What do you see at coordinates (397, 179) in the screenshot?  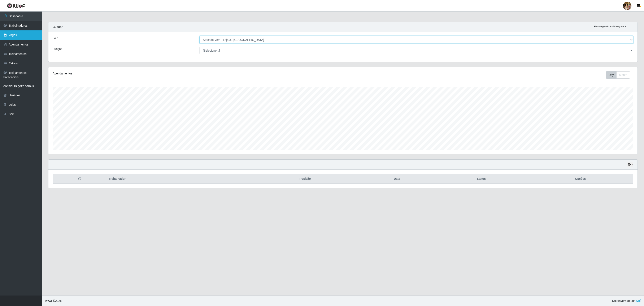 I see `th: Data` at bounding box center [397, 179].